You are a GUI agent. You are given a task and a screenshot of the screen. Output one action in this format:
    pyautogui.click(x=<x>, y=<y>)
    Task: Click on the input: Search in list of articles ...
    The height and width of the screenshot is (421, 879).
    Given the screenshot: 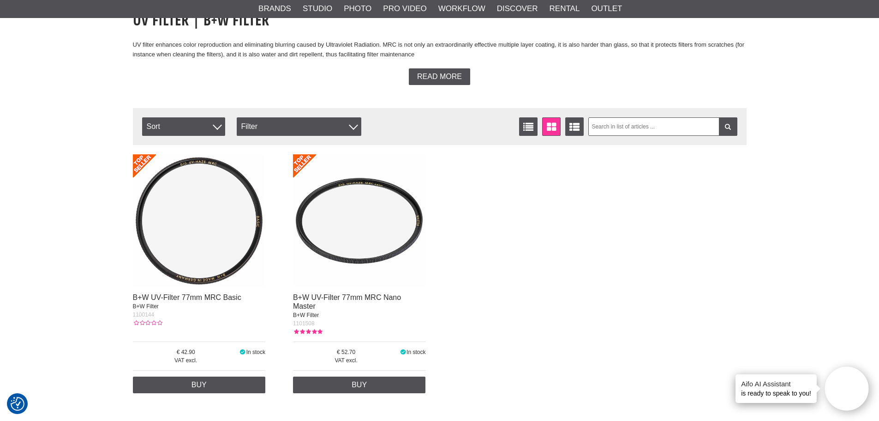 What is the action you would take?
    pyautogui.click(x=663, y=126)
    